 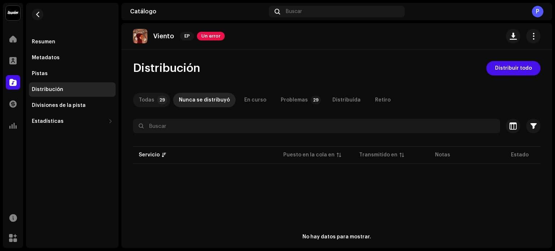 I want to click on span: Buscar, so click(x=294, y=12).